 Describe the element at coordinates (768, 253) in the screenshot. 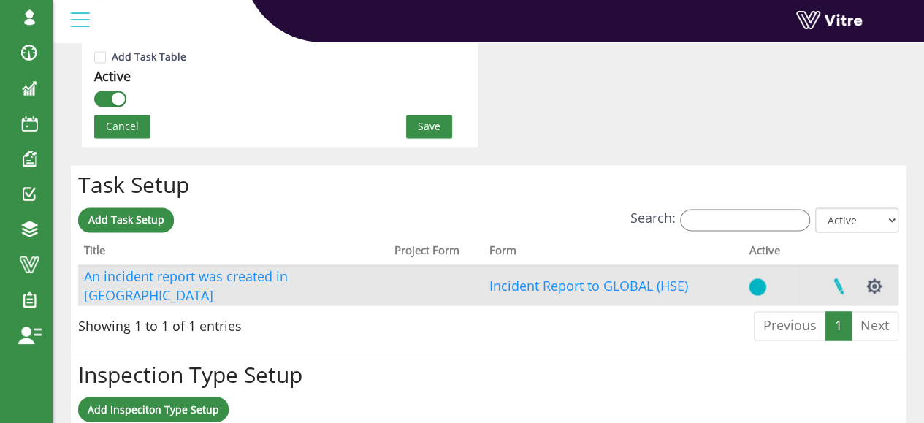

I see `th: Active` at that location.